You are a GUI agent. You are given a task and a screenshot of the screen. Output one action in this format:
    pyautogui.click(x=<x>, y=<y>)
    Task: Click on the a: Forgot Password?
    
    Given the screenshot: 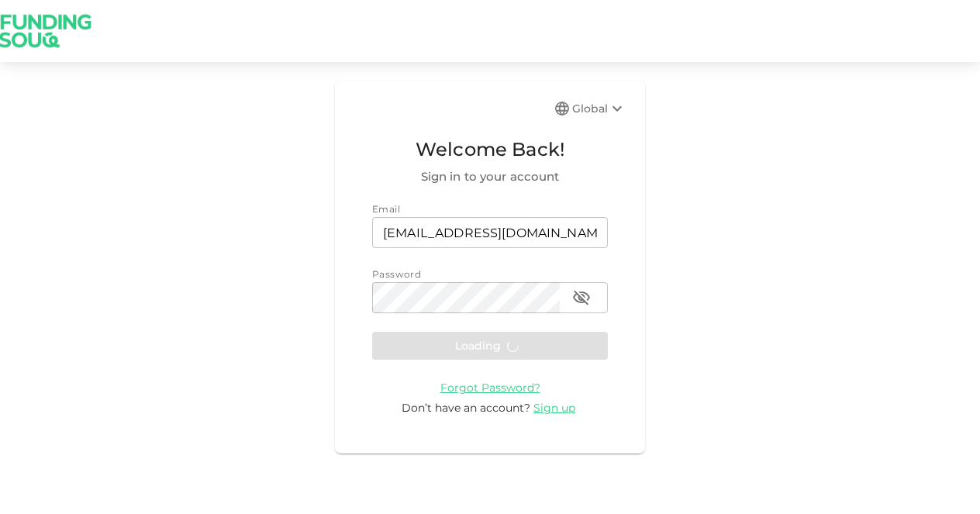 What is the action you would take?
    pyautogui.click(x=490, y=387)
    